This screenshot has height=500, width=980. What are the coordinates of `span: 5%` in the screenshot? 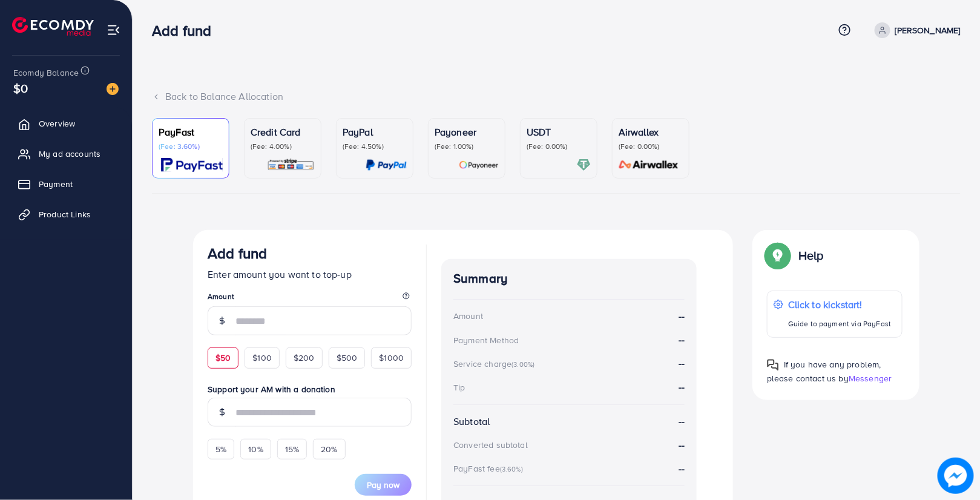 It's located at (221, 449).